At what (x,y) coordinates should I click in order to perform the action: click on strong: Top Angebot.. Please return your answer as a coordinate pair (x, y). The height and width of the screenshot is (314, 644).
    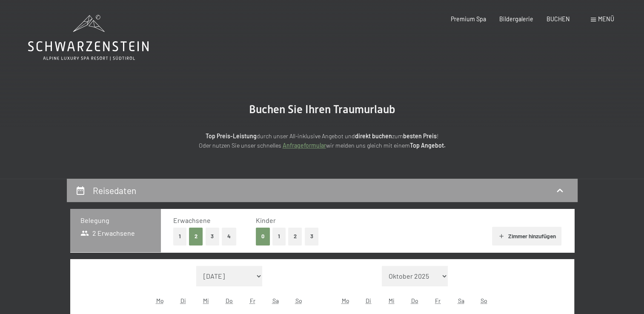
    Looking at the image, I should click on (428, 146).